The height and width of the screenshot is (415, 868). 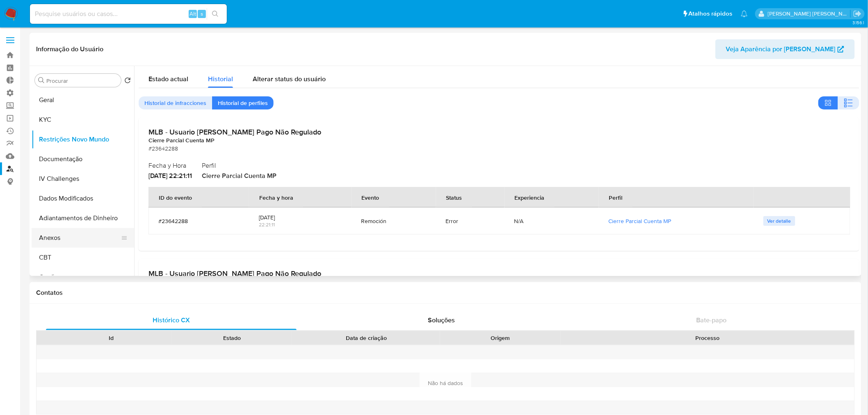 I want to click on h1: Informação do Usuário, so click(x=70, y=49).